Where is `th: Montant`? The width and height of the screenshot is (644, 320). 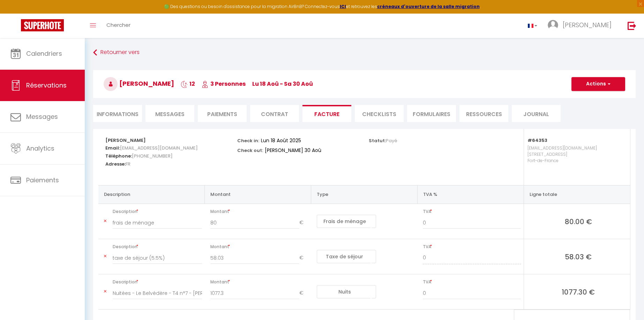
th: Montant is located at coordinates (258, 194).